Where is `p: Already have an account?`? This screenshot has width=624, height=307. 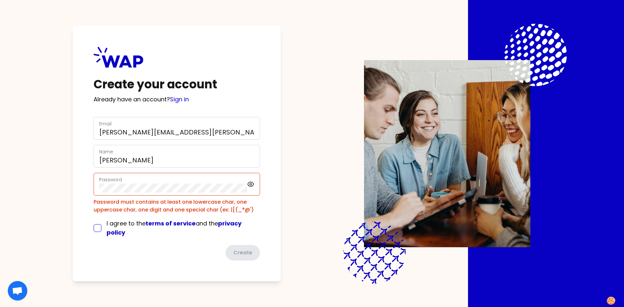 p: Already have an account? is located at coordinates (177, 99).